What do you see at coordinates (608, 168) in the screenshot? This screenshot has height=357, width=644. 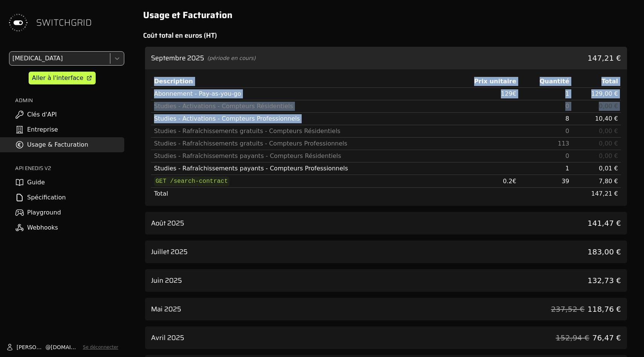 I see `span: 0,01 €` at bounding box center [608, 168].